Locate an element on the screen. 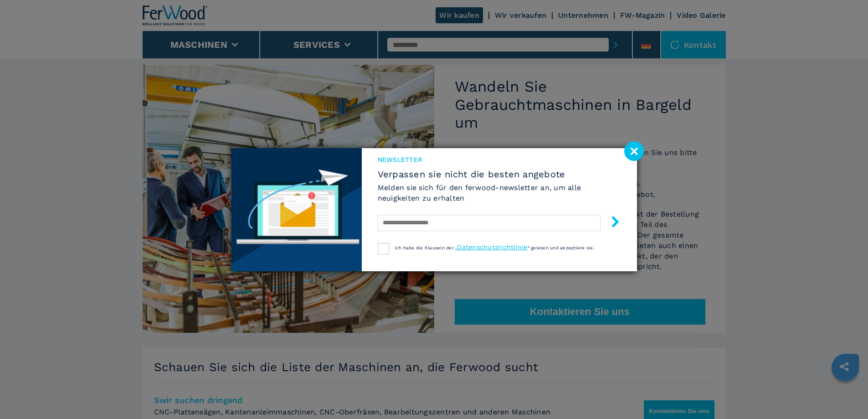  span: “ gelesen und akzeptiere sie. is located at coordinates (561, 247).